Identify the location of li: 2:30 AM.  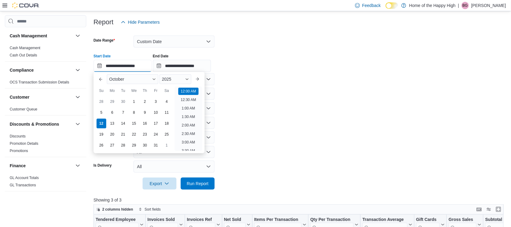
(188, 134).